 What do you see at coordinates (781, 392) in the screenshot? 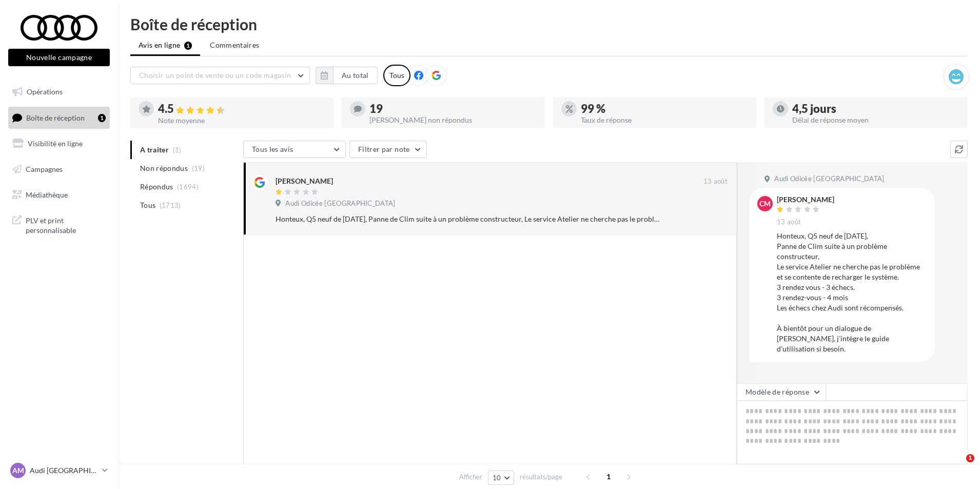
I see `button: Modèle de réponse` at bounding box center [781, 392].